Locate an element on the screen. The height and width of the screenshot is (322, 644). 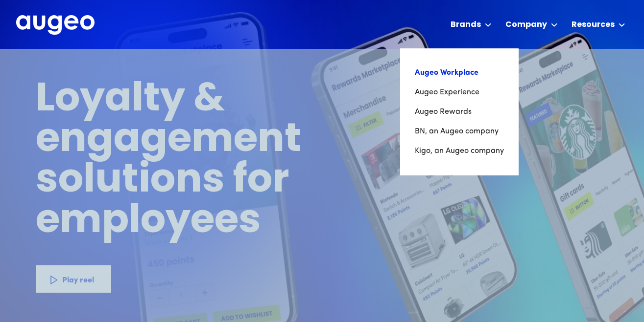
a: Augeo Workplace is located at coordinates (459, 73).